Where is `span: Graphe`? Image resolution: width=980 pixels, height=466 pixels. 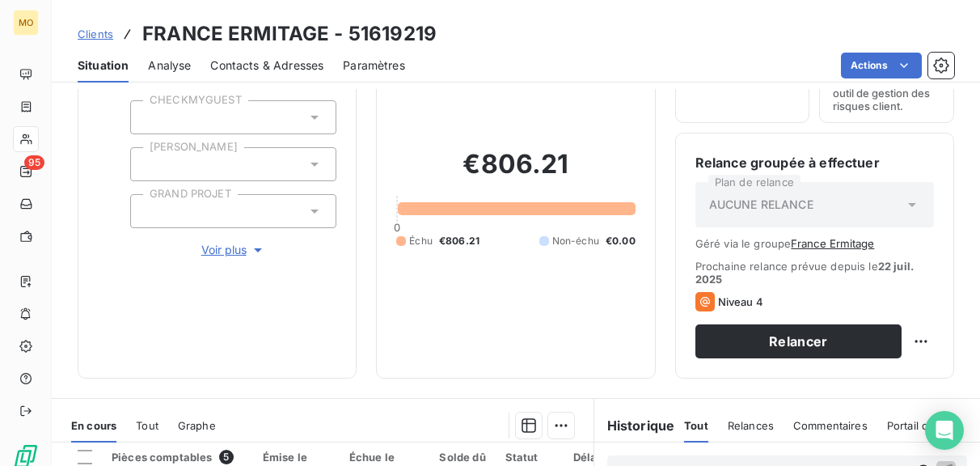 span: Graphe is located at coordinates (196, 425).